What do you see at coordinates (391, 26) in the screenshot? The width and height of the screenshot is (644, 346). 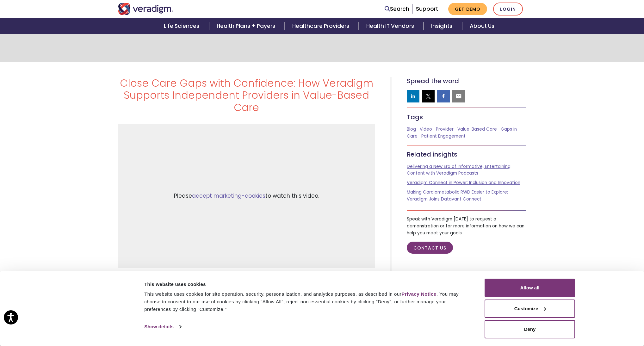 I see `a: Health IT Vendors` at bounding box center [391, 26].